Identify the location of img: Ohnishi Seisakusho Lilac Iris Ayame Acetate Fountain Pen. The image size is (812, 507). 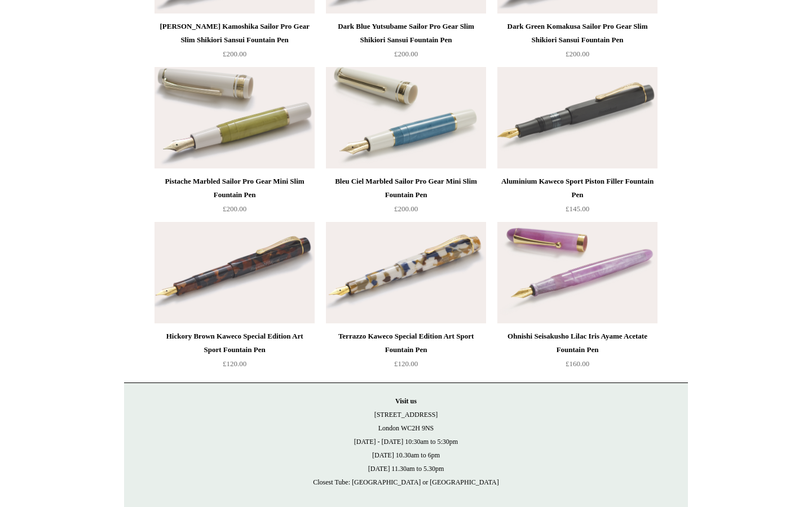
(577, 273).